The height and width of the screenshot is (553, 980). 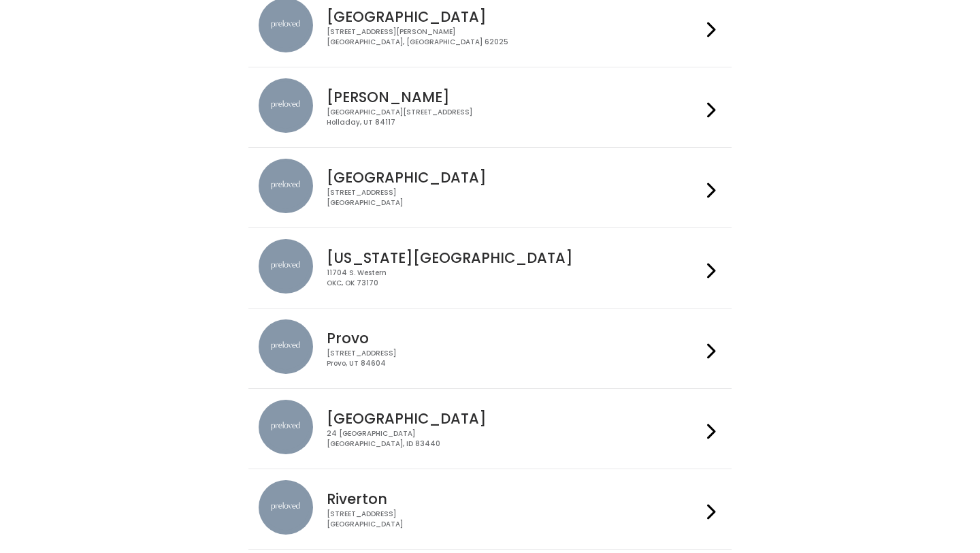 I want to click on h4: Provo, so click(x=514, y=338).